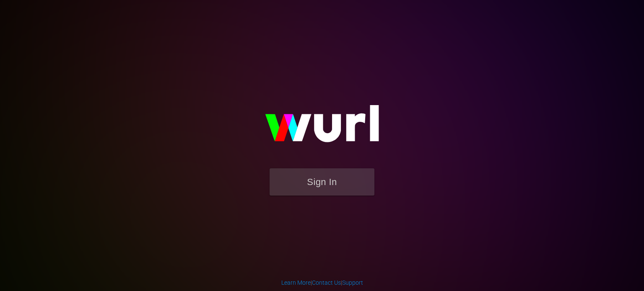 Image resolution: width=644 pixels, height=291 pixels. Describe the element at coordinates (326, 283) in the screenshot. I see `a: Contact Us` at that location.